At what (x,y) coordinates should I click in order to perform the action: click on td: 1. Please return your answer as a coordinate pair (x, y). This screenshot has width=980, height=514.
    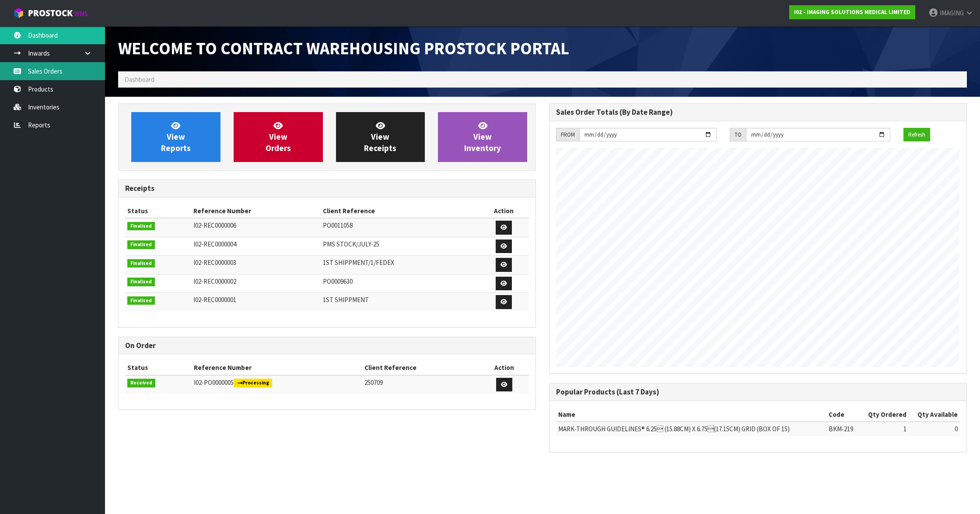
    Looking at the image, I should click on (884, 428).